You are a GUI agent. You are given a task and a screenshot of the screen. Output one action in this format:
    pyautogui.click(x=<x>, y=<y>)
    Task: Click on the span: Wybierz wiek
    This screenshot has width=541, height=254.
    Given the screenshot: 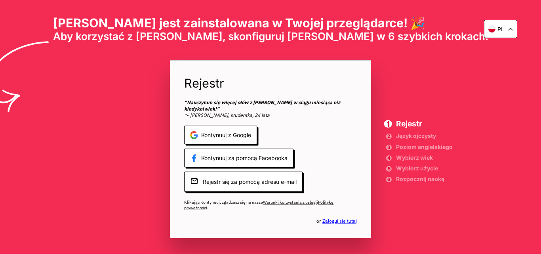 What is the action you would take?
    pyautogui.click(x=424, y=158)
    